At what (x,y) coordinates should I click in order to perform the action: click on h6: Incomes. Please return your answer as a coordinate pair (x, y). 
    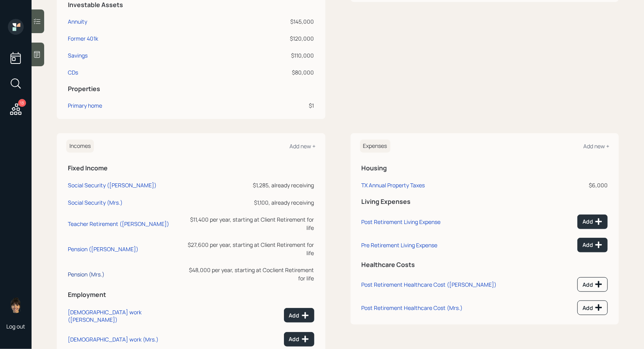
    Looking at the image, I should click on (80, 146).